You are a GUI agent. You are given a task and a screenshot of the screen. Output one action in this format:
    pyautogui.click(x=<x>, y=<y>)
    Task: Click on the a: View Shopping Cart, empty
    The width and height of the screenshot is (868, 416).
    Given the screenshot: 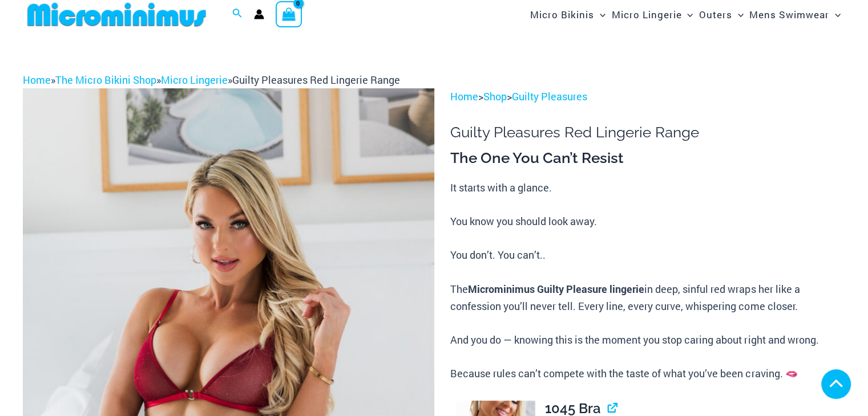 What is the action you would take?
    pyautogui.click(x=289, y=14)
    